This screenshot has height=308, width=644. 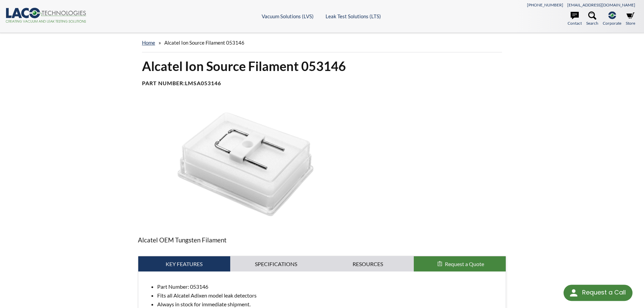 What do you see at coordinates (329, 296) in the screenshot?
I see `li: Fits all Alcatel Adixen model leak detectors` at bounding box center [329, 296].